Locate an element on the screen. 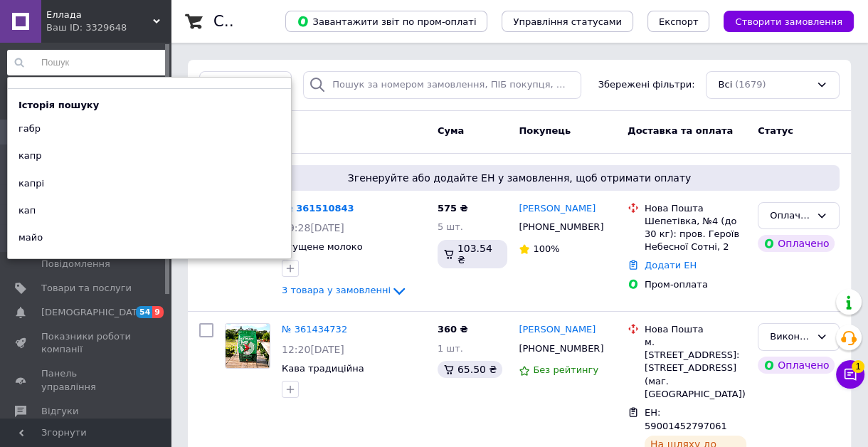 The image size is (868, 447). span: Покупець is located at coordinates (544, 130).